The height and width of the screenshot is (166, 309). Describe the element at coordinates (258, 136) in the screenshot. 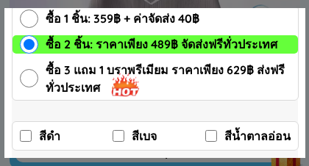

I see `span: สีน้ำตาลอ่อน` at that location.